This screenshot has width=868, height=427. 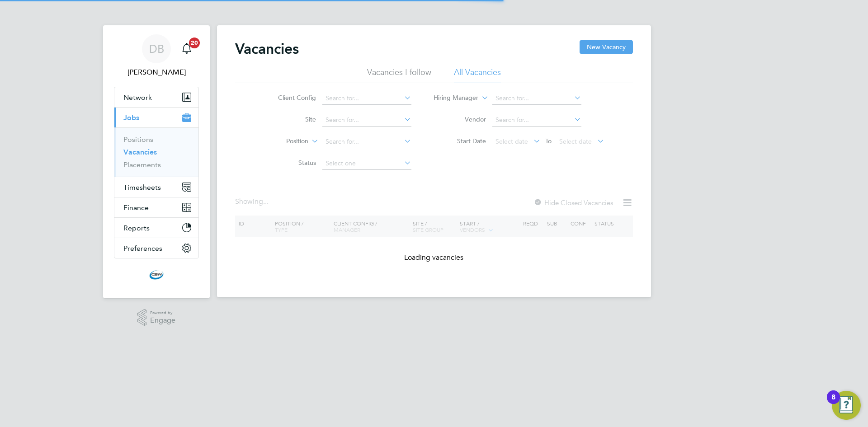 I want to click on button: Preferences, so click(x=156, y=248).